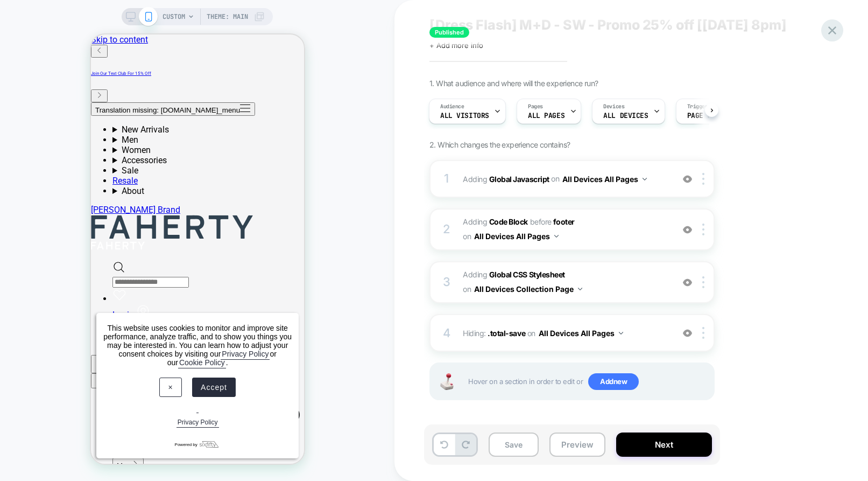 This screenshot has height=481, width=868. Describe the element at coordinates (589, 382) in the screenshot. I see `span: Hover on a section in order to edit or` at that location.